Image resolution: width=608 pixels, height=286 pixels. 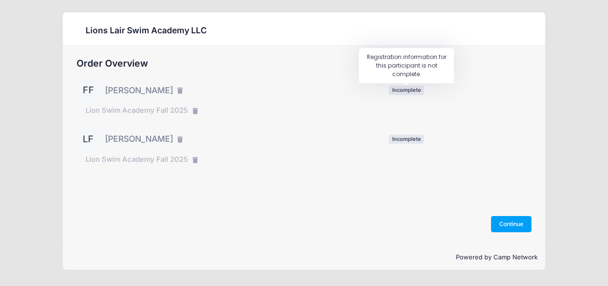 I want to click on button: Continue, so click(x=511, y=224).